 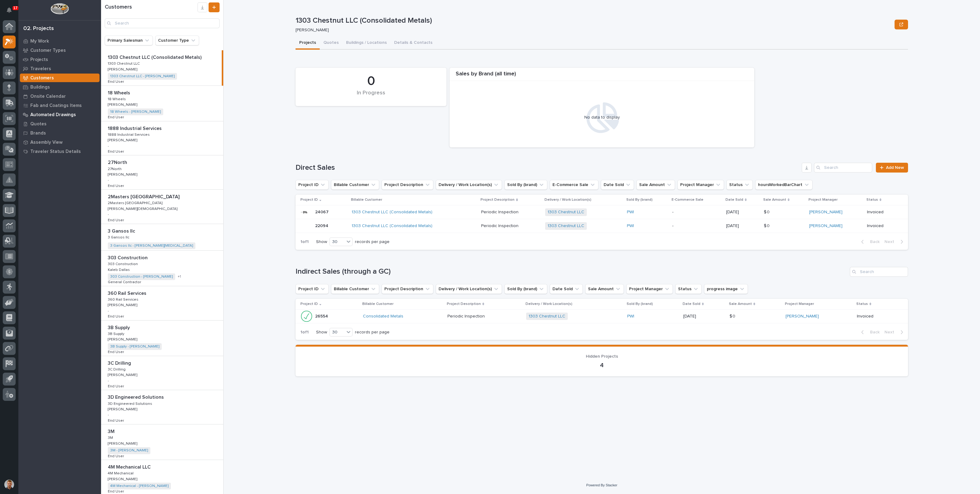 What do you see at coordinates (372, 332) in the screenshot?
I see `p: records per page` at bounding box center [372, 332].